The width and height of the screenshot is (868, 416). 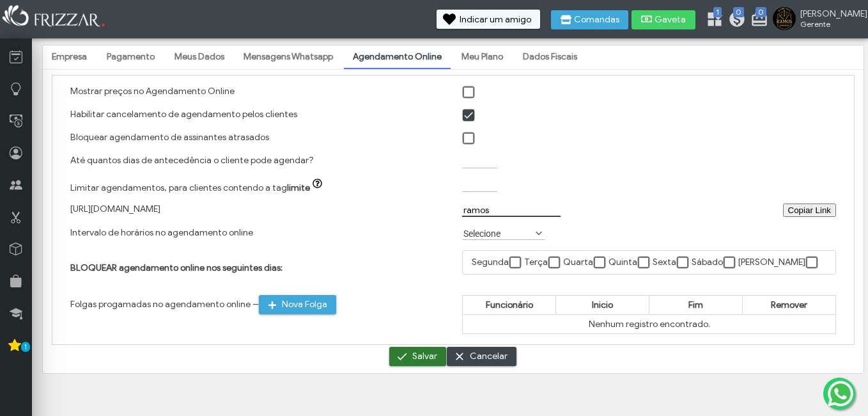 I want to click on label: Selecione, so click(x=498, y=233).